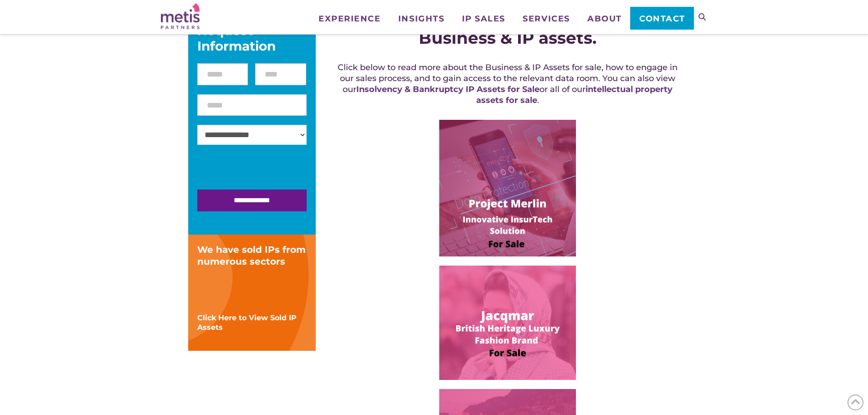  What do you see at coordinates (247, 322) in the screenshot?
I see `span: Click Here to View Sold IP Assets` at bounding box center [247, 322].